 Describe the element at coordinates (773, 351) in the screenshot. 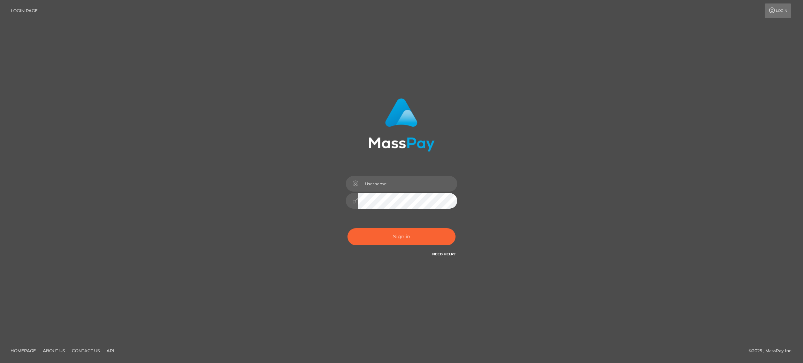

I see `div: © 2025 , MassPay Inc.` at that location.